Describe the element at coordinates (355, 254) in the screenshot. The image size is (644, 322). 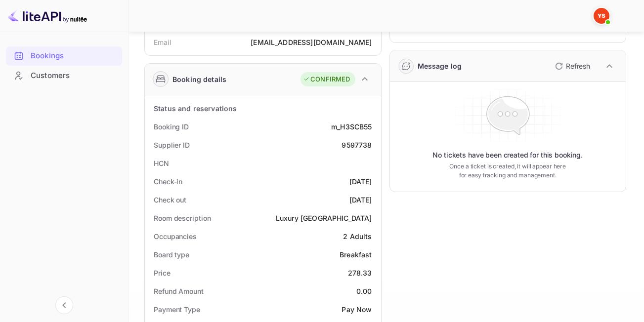
I see `div: Breakfast` at that location.